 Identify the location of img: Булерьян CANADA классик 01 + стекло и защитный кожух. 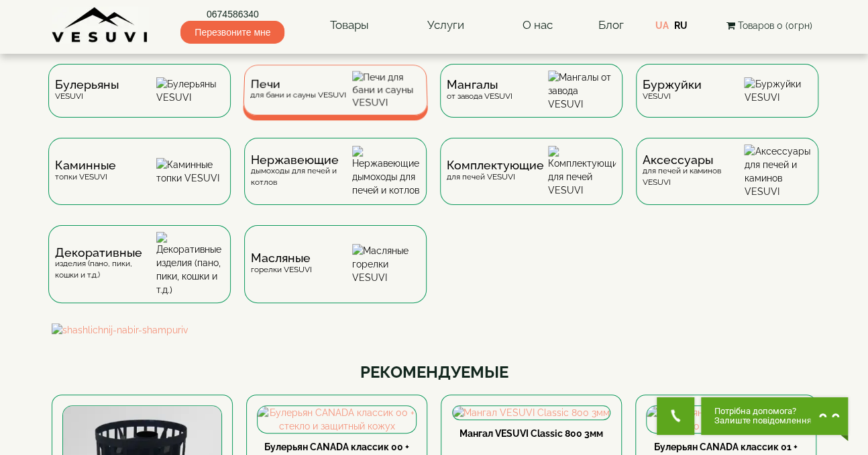
(726, 419).